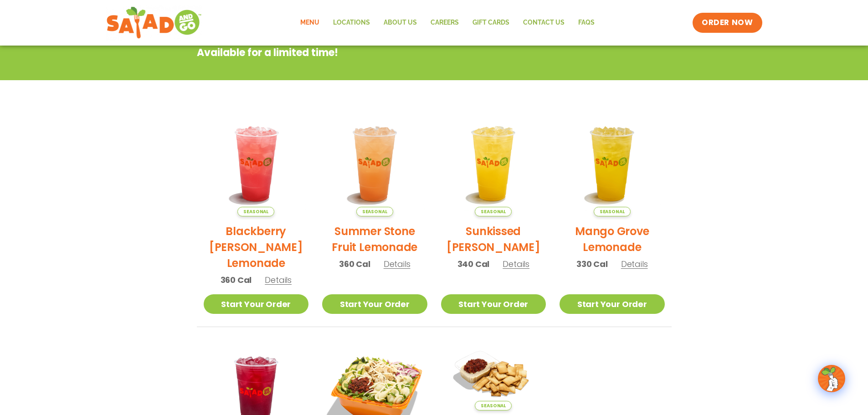  I want to click on a: Careers, so click(445, 23).